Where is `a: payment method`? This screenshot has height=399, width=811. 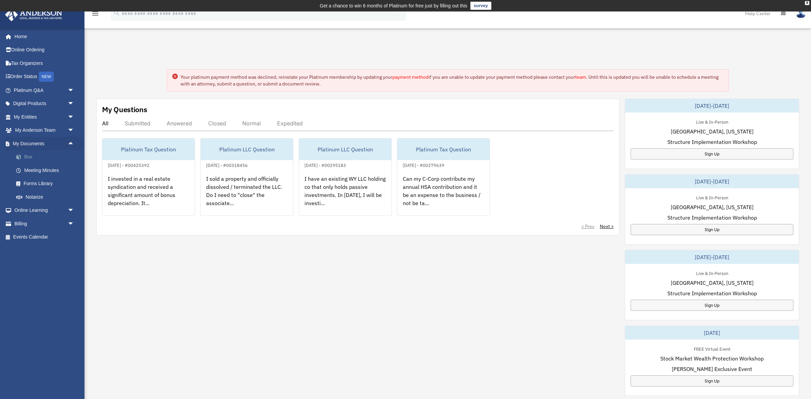
a: payment method is located at coordinates (410, 77).